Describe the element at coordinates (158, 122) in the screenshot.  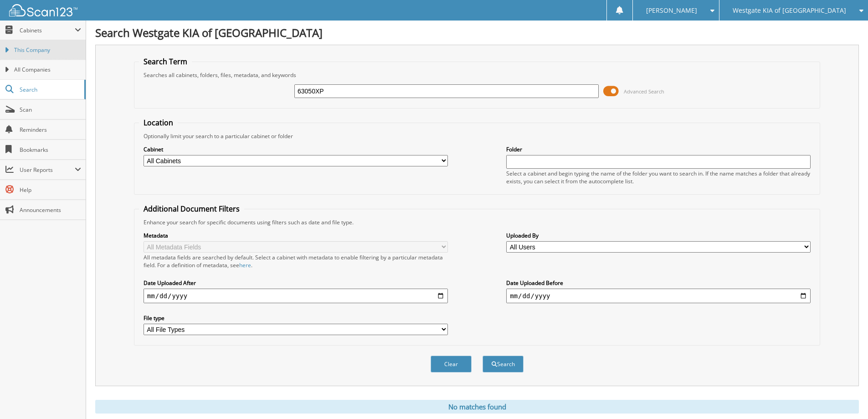
I see `legend: Location` at that location.